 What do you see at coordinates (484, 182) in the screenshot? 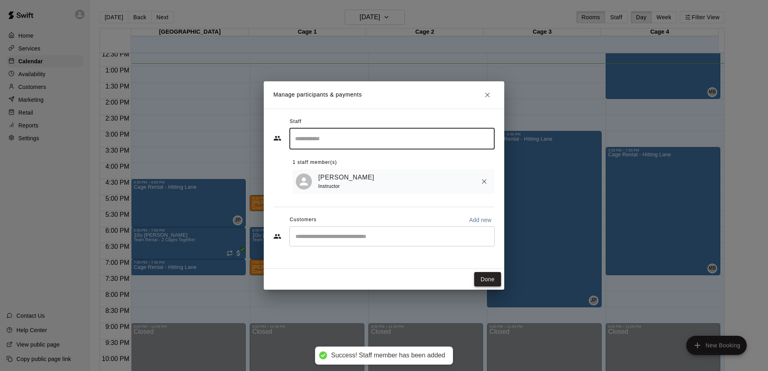
I see `button: Remove` at bounding box center [484, 182].